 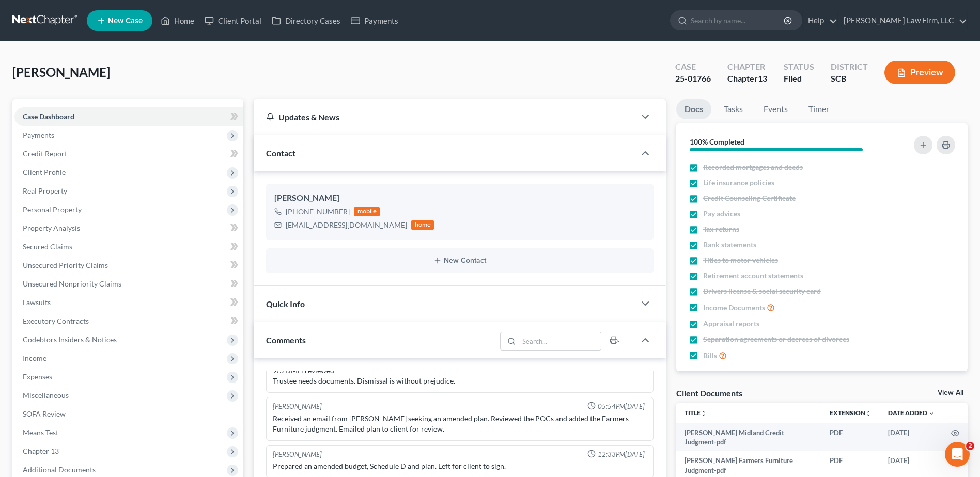 I want to click on span: Property Analysis, so click(x=52, y=228).